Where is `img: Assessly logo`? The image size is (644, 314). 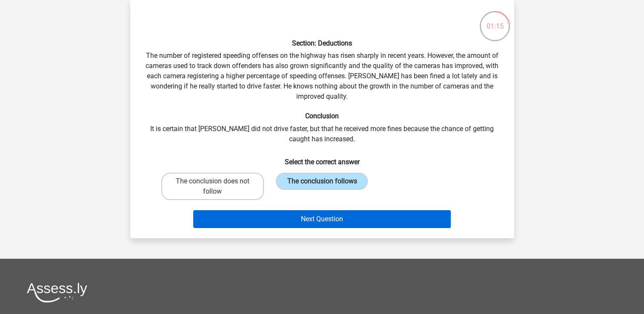 img: Assessly logo is located at coordinates (57, 292).